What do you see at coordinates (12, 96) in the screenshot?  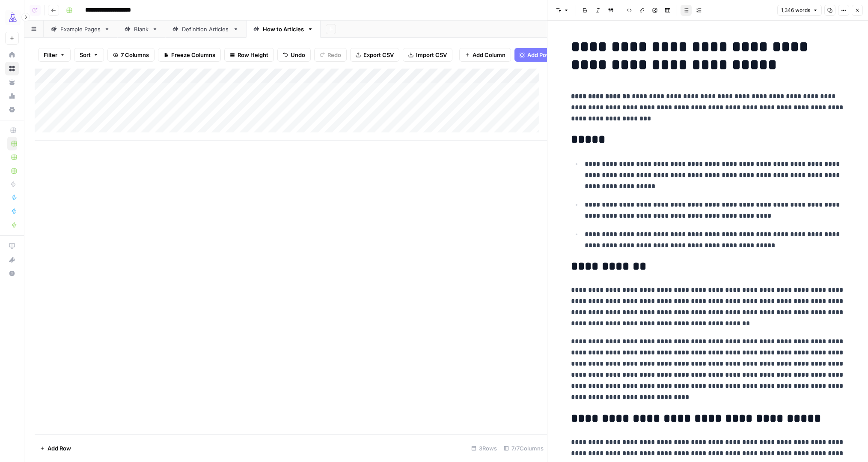 I see `a: Usage` at bounding box center [12, 96].